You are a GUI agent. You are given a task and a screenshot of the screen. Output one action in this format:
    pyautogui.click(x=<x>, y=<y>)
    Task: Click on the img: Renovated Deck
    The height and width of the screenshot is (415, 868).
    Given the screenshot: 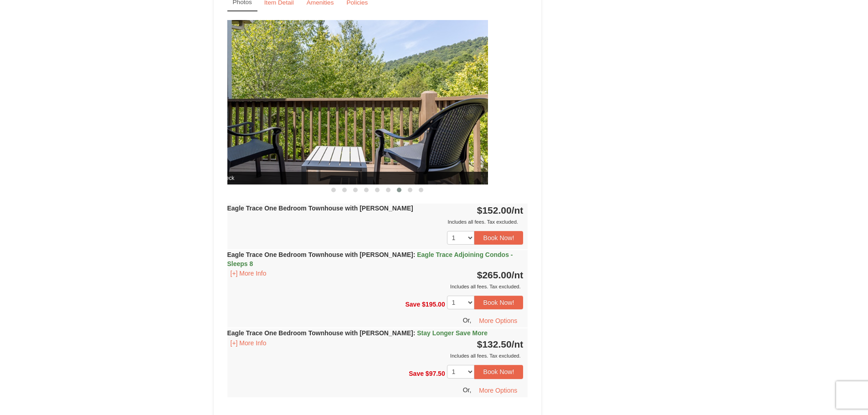 What is the action you would take?
    pyautogui.click(x=338, y=102)
    